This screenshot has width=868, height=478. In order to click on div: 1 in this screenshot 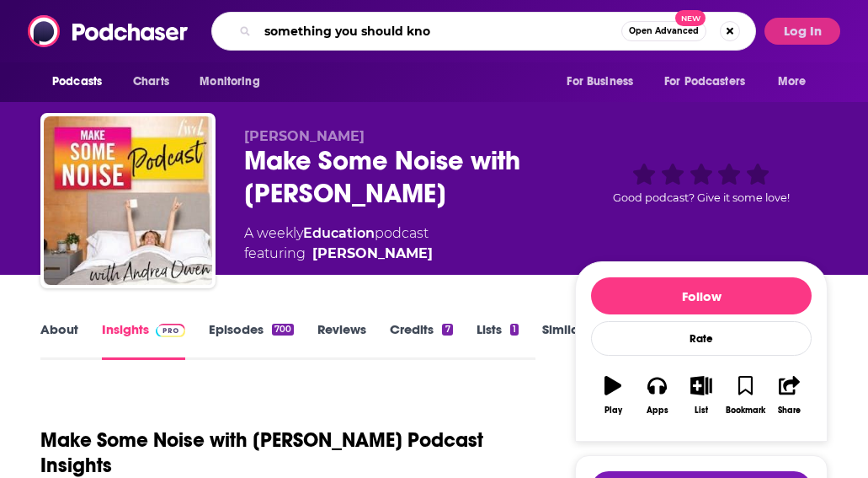, I will do `click(514, 329)`.